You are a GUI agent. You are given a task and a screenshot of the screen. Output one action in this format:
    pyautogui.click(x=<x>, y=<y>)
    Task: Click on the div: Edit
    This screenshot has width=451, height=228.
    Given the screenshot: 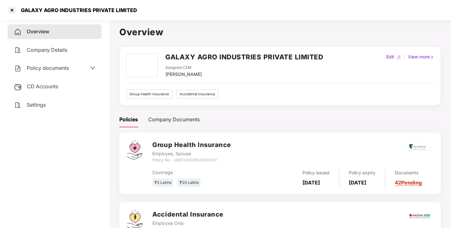 What is the action you would take?
    pyautogui.click(x=390, y=57)
    